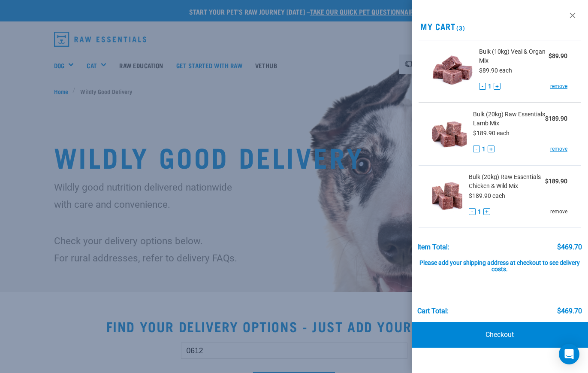 The width and height of the screenshot is (588, 373). I want to click on div: Cart total:, so click(433, 311).